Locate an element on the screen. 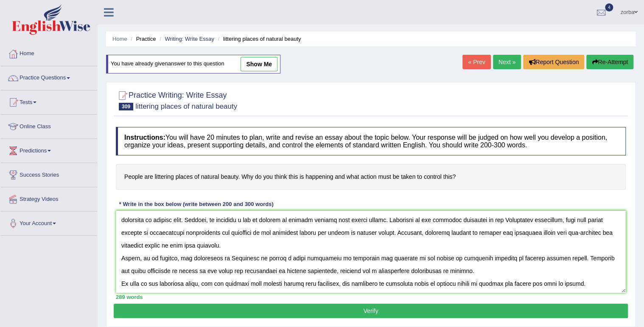 The image size is (644, 327). li: Practice is located at coordinates (142, 39).